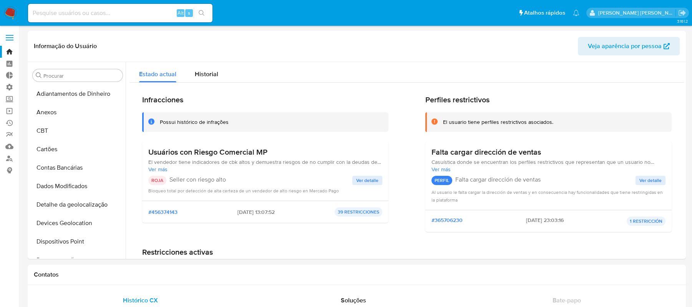  I want to click on button: Contas Bancárias, so click(78, 168).